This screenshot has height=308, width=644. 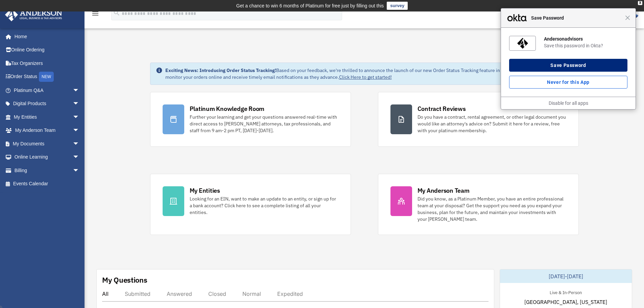 What do you see at coordinates (47, 50) in the screenshot?
I see `a: Online Ordering` at bounding box center [47, 50].